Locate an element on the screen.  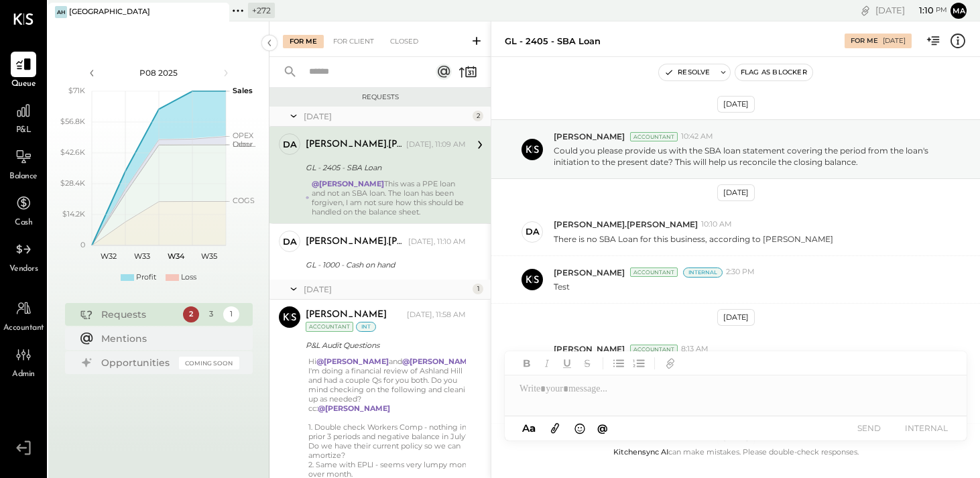
div: P&L Audit Questions is located at coordinates (384, 345).